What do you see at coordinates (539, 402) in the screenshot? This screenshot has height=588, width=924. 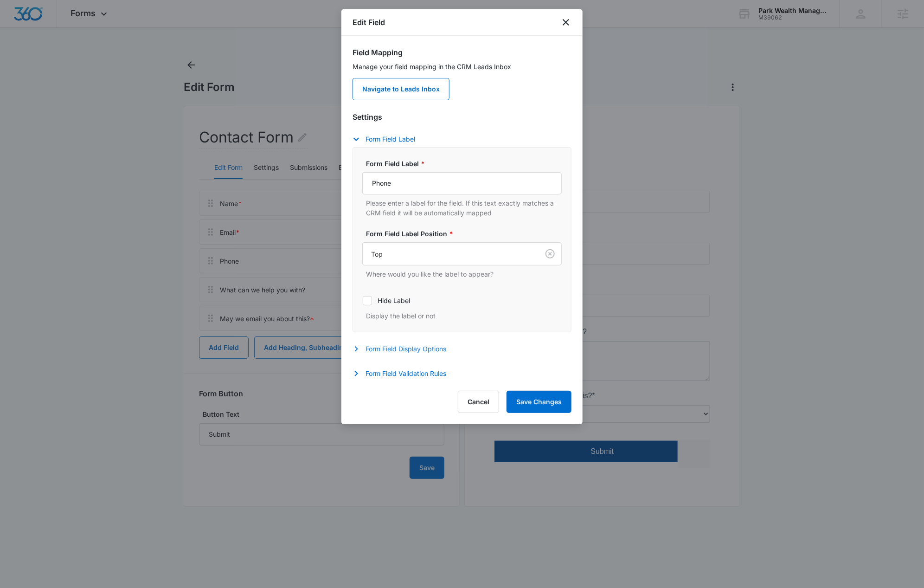 I see `button: Save Changes` at bounding box center [539, 402].